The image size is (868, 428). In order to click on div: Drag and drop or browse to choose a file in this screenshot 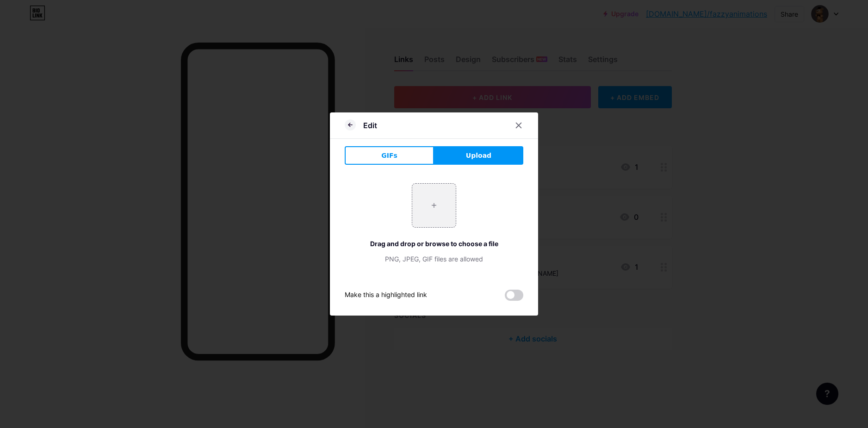, I will do `click(434, 243)`.